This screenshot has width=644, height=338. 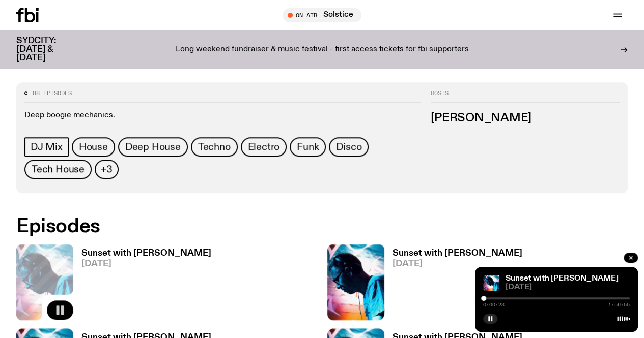 What do you see at coordinates (58, 169) in the screenshot?
I see `a: Tech House` at bounding box center [58, 169].